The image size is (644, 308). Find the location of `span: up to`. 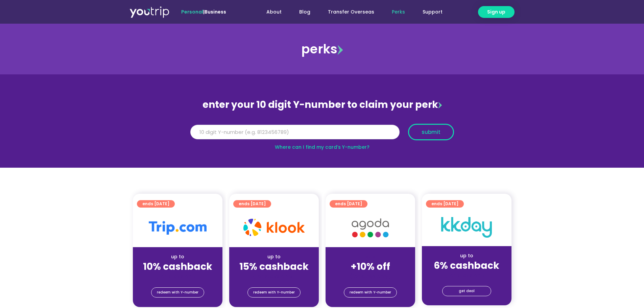

span: up to is located at coordinates (370, 257).